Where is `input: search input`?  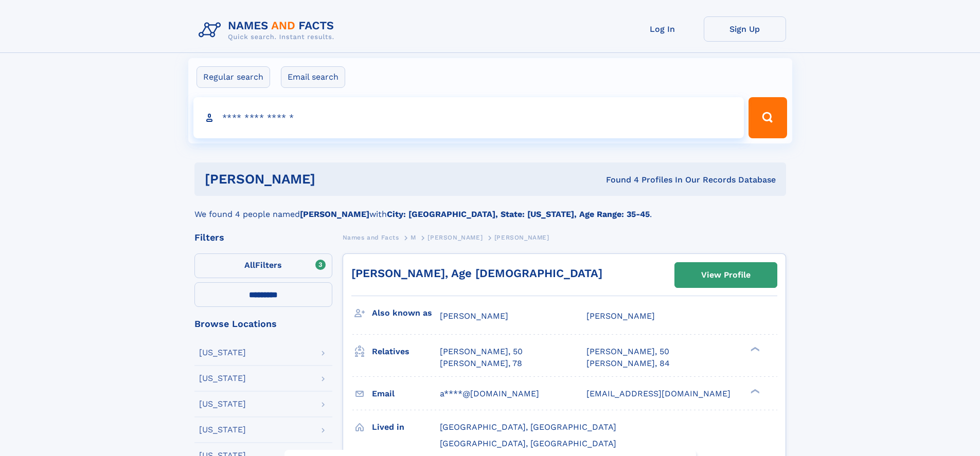
input: search input is located at coordinates (469, 117).